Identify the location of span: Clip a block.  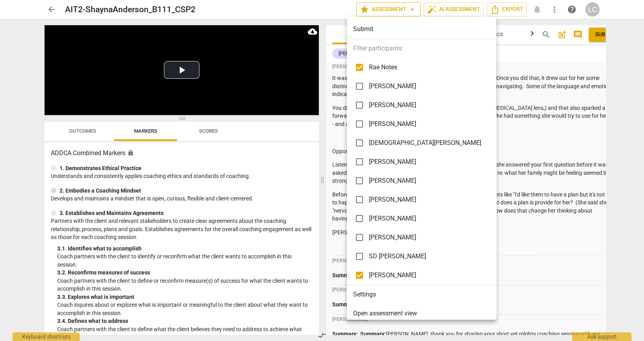
(49, 81).